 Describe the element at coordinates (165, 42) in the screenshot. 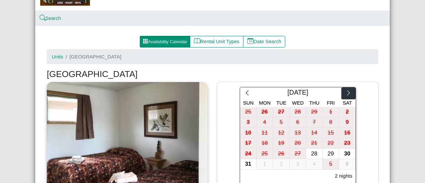

I see `button: grid3x3 gap fillAvailability Calendar` at that location.